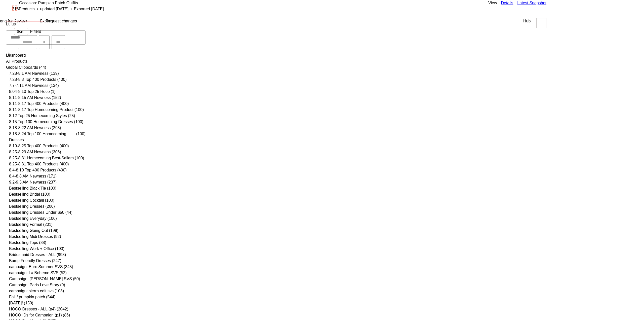 Image resolution: width=644 pixels, height=320 pixels. I want to click on span: Bestselling Midi Dresses, so click(31, 237).